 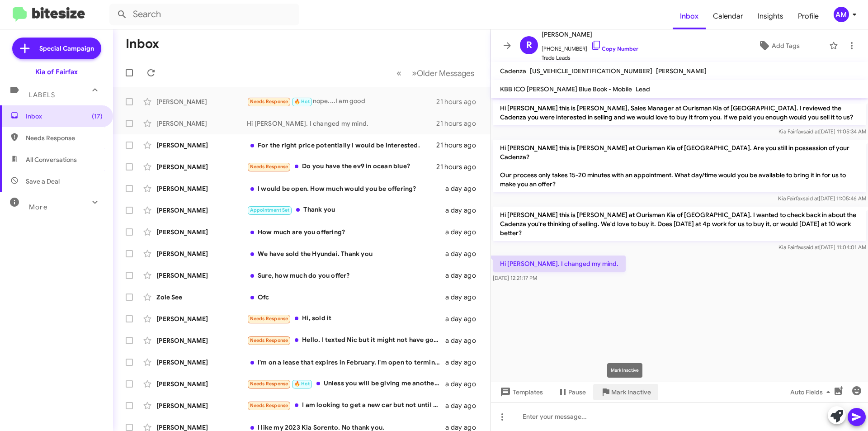 What do you see at coordinates (728, 17) in the screenshot?
I see `a: Calendar` at bounding box center [728, 17].